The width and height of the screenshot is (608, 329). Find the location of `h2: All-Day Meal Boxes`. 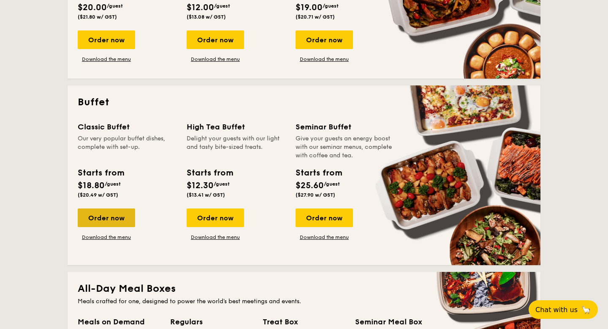

h2: All-Day Meal Boxes is located at coordinates (304, 288).